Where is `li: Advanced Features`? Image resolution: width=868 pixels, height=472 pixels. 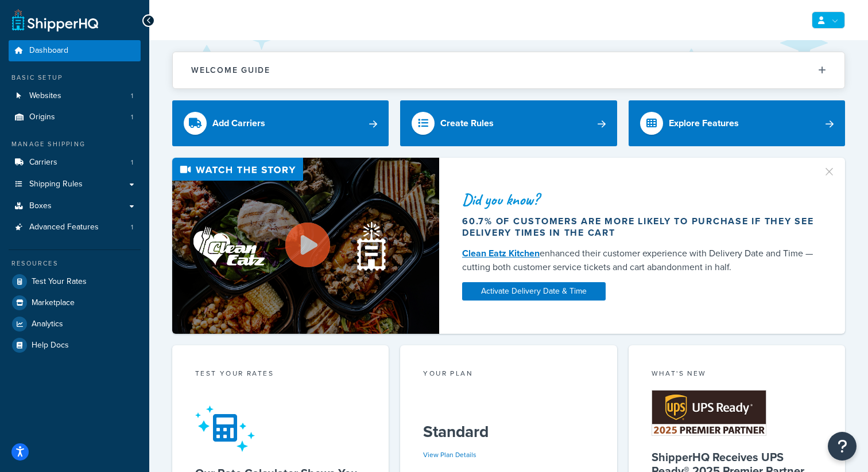 li: Advanced Features is located at coordinates (75, 227).